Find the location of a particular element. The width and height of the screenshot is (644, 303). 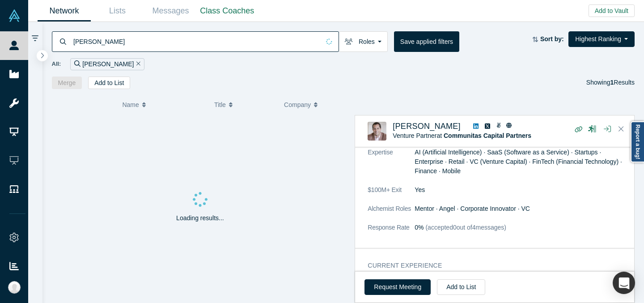

a: Report a bug! is located at coordinates (637, 141).